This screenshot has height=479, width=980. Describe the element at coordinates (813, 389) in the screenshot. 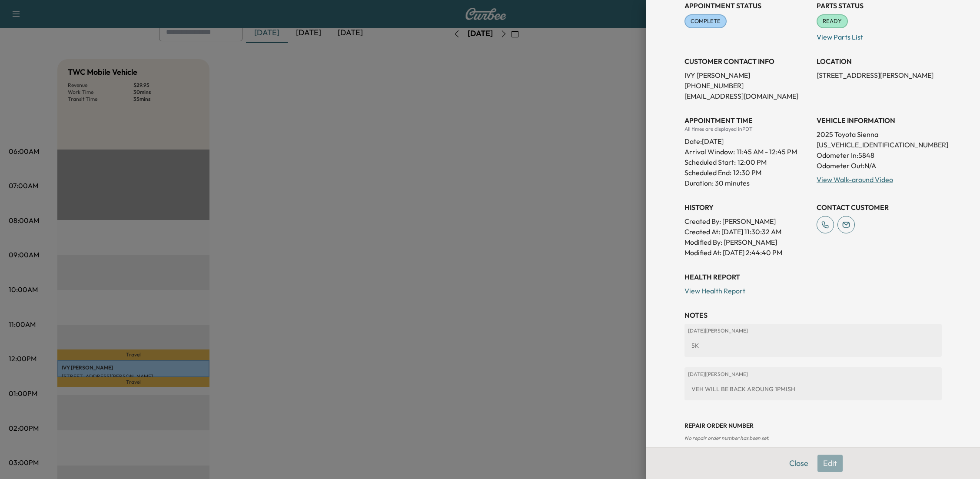

I see `div: VEH WILL BE BACK AROUNG 1PMISH` at that location.